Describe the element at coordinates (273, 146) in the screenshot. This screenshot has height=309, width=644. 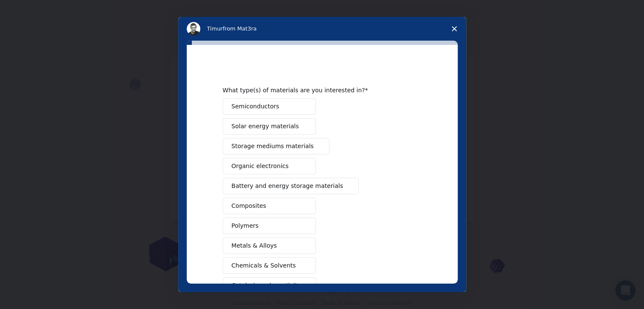
I see `span: Storage mediums materials` at that location.